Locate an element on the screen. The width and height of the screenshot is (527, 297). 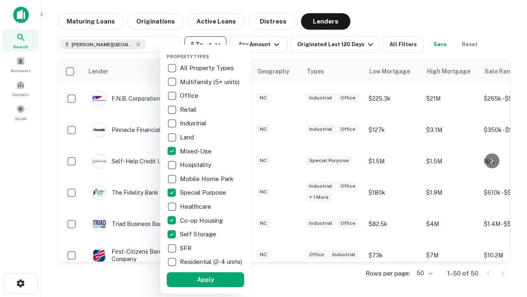
div: Chat Widget is located at coordinates (507, 250).